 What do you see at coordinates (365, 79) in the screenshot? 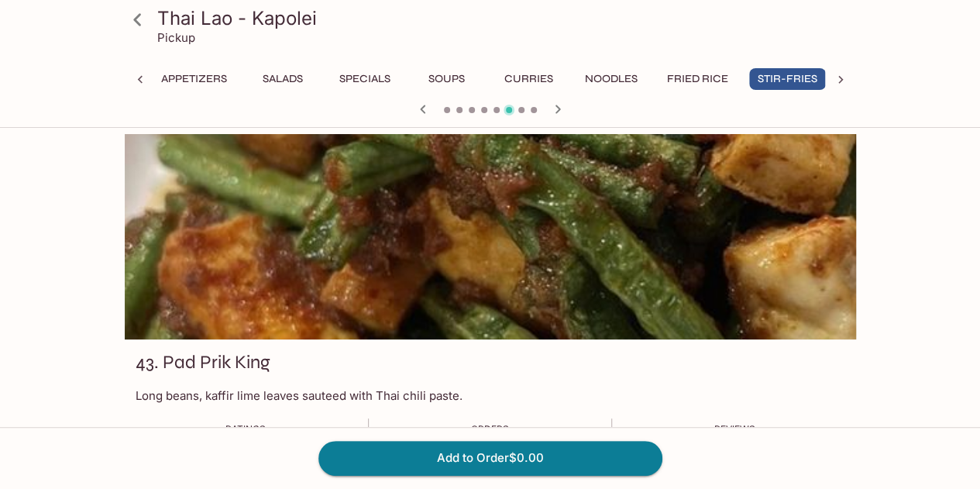
I see `button: Specials` at bounding box center [365, 79].